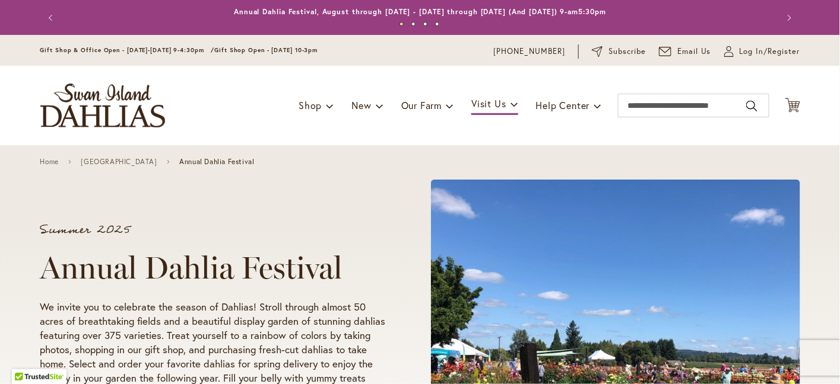  Describe the element at coordinates (788, 18) in the screenshot. I see `button: Next` at that location.